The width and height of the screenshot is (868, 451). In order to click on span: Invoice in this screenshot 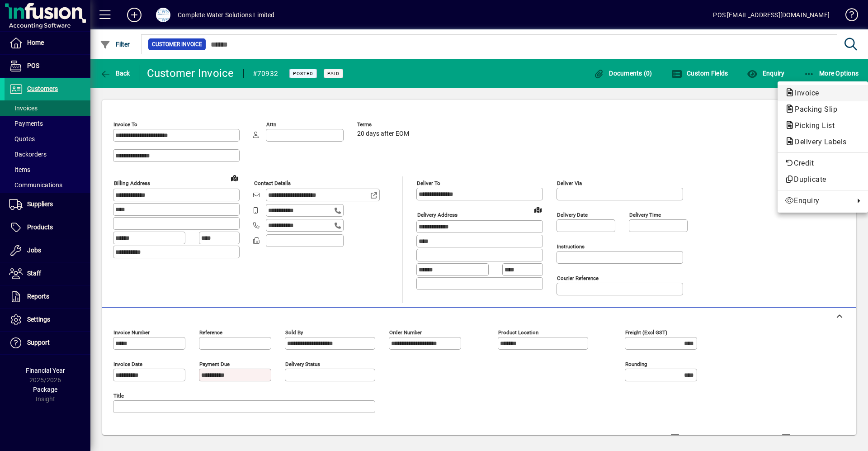, I will do `click(804, 93)`.